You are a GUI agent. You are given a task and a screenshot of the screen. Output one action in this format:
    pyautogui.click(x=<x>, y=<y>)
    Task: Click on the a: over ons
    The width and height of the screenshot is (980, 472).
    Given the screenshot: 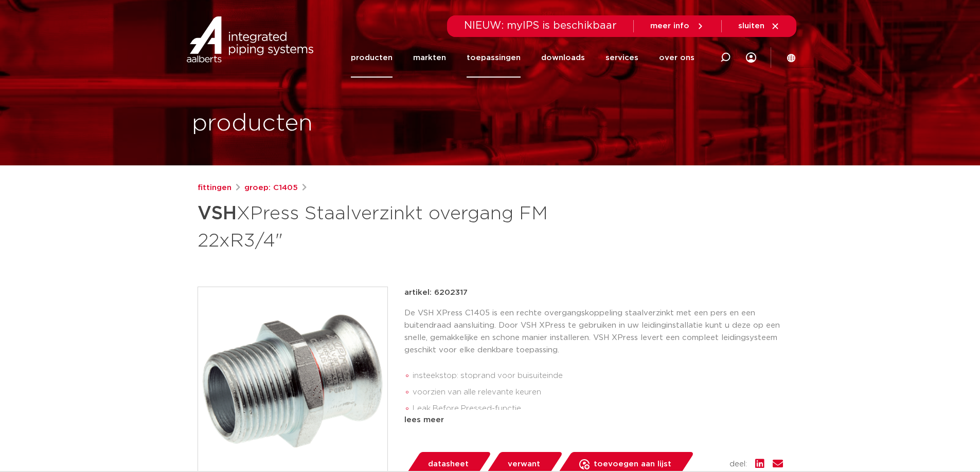 What is the action you would take?
    pyautogui.click(x=676, y=58)
    